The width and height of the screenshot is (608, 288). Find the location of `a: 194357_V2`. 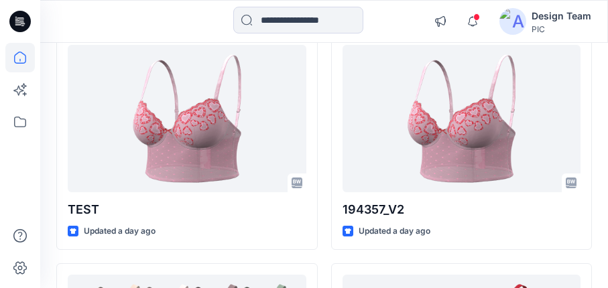

a: 194357_V2 is located at coordinates (462, 119).